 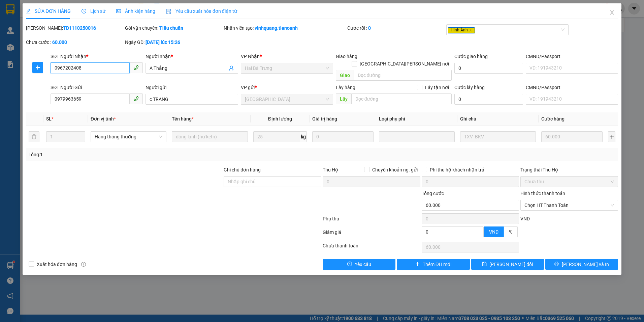 I want to click on span: Lấy tận nơi, so click(x=437, y=87).